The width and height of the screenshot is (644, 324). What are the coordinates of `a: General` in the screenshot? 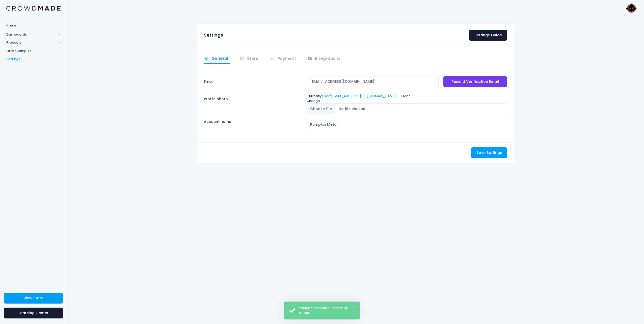 It's located at (217, 59).